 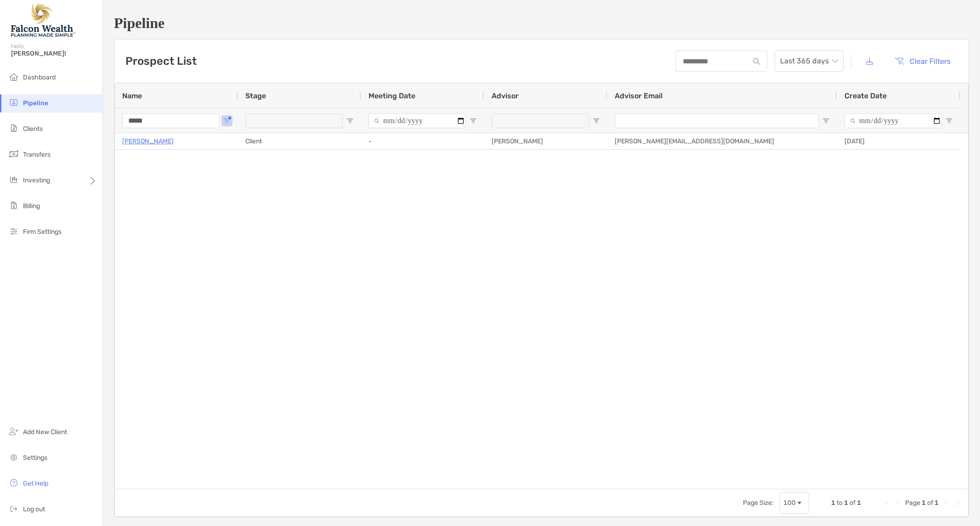 I want to click on span: Page, so click(x=912, y=502).